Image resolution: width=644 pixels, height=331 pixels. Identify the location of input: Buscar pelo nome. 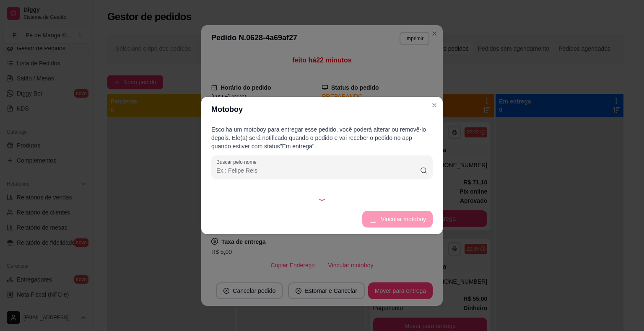
(318, 170).